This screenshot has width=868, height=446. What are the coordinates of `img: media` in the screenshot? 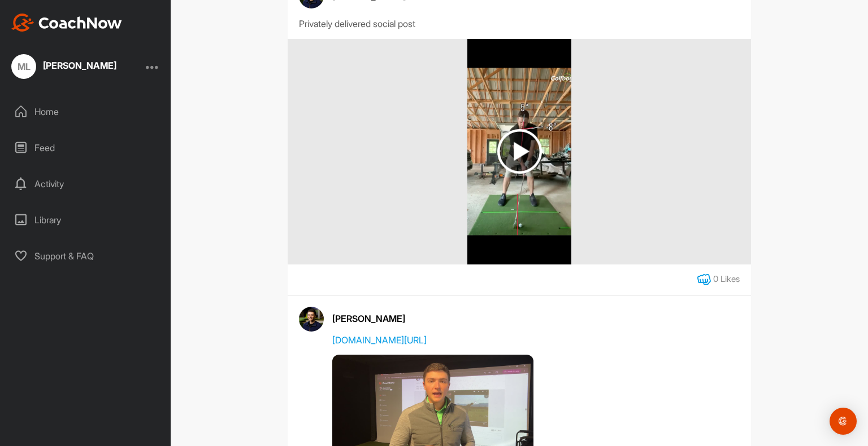 It's located at (519, 152).